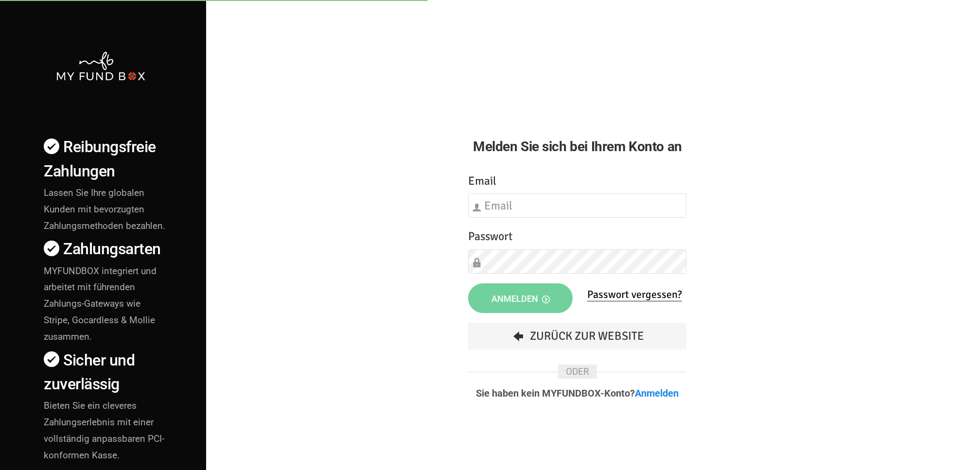 This screenshot has height=470, width=980. I want to click on span: ODER, so click(577, 372).